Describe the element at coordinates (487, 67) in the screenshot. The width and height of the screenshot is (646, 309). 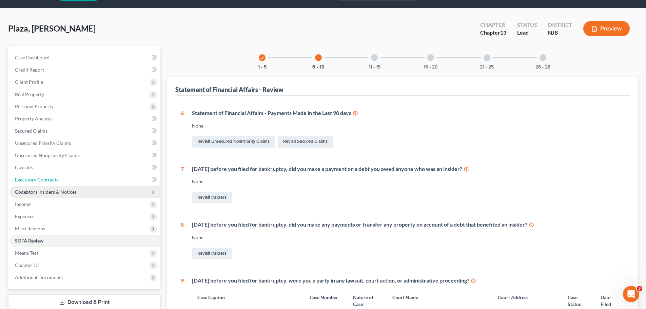
I see `button: 21 - 25` at that location.